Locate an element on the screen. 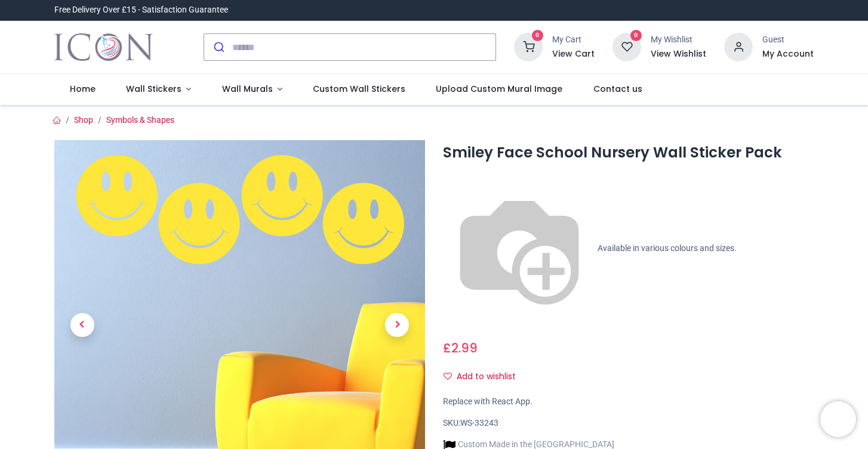  a: View Wishlist is located at coordinates (678, 54).